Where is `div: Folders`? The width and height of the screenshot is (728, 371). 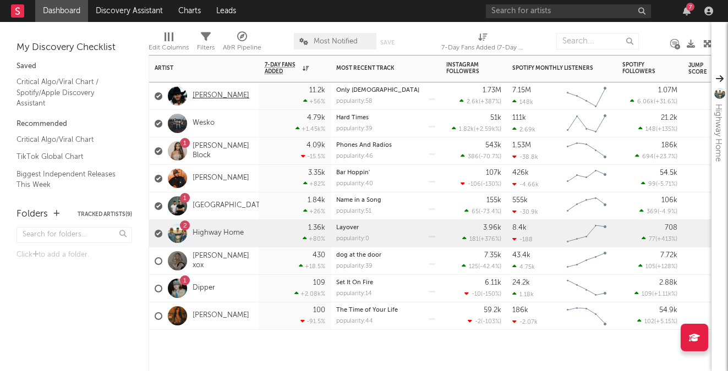 div: Folders is located at coordinates (32, 214).